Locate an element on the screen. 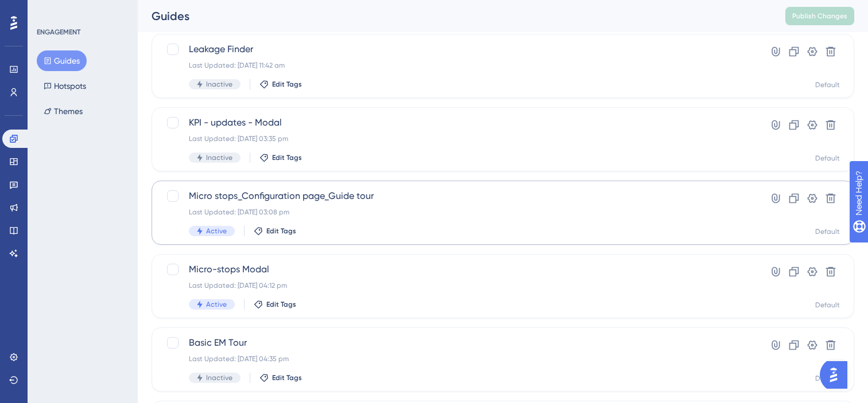 The height and width of the screenshot is (403, 868). span: Need Help? is located at coordinates (49, 10).